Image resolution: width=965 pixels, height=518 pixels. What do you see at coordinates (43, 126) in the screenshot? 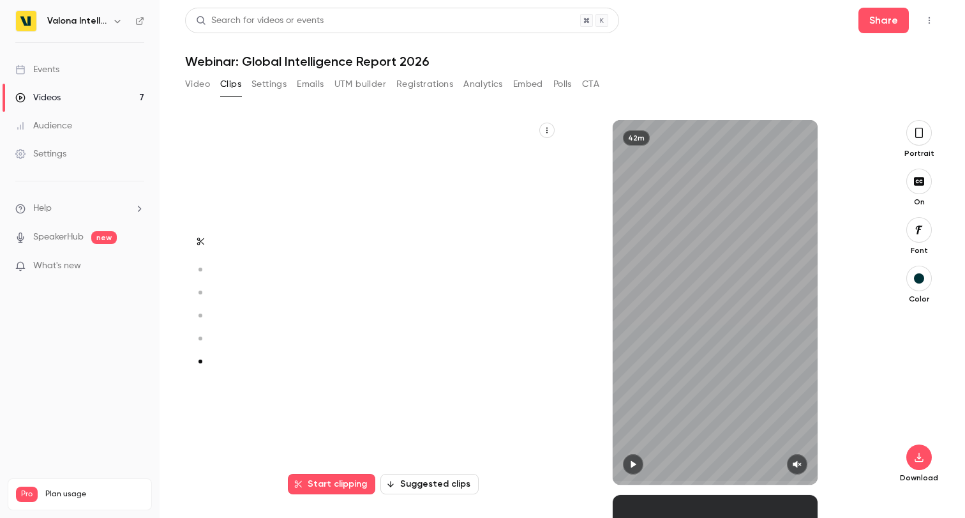
I see `div: Audience` at bounding box center [43, 126].